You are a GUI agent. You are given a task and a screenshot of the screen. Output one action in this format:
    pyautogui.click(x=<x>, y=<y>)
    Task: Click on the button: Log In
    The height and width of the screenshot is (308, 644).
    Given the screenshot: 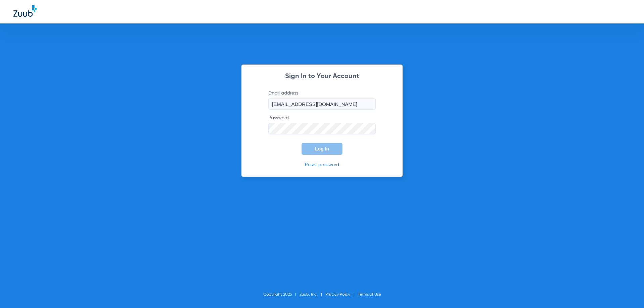 What is the action you would take?
    pyautogui.click(x=322, y=149)
    